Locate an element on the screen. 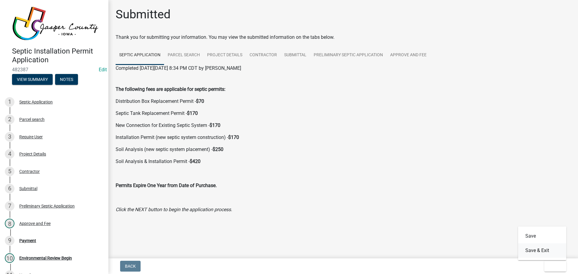 The width and height of the screenshot is (578, 274). div: 10 is located at coordinates (10, 258).